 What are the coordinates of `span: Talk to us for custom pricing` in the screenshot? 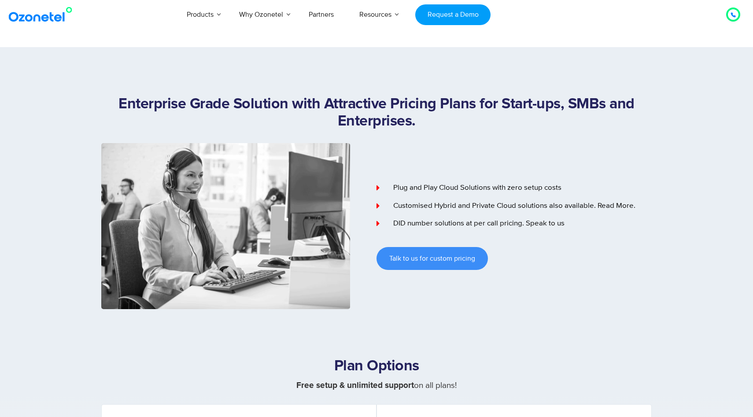 It's located at (432, 259).